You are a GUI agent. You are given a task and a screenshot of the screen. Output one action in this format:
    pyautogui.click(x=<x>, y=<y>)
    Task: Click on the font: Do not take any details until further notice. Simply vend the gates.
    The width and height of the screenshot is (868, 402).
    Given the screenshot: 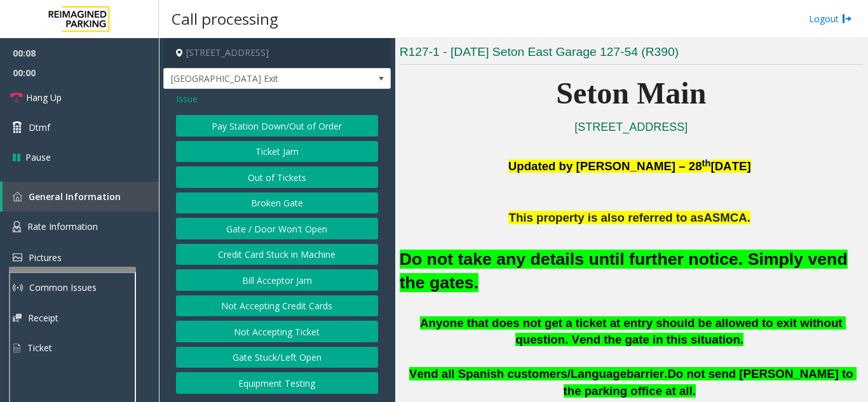 What is the action you would take?
    pyautogui.click(x=623, y=271)
    